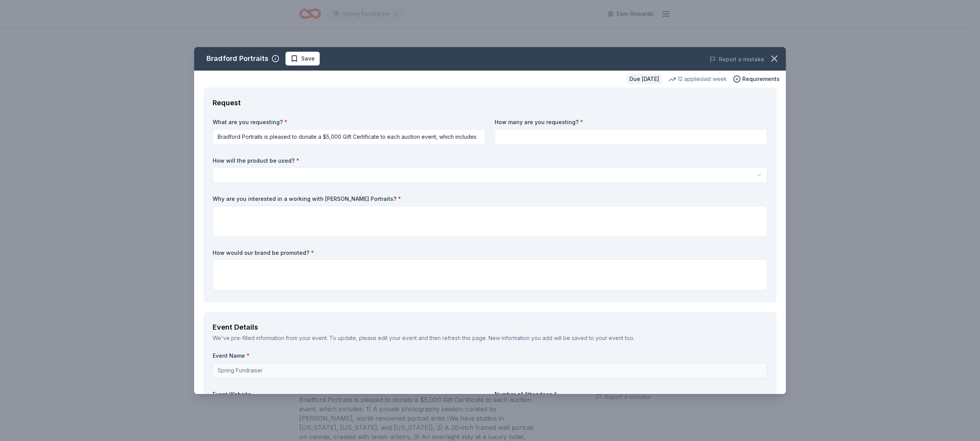 This screenshot has width=980, height=441. Describe the element at coordinates (349, 394) in the screenshot. I see `label: Event Website` at that location.